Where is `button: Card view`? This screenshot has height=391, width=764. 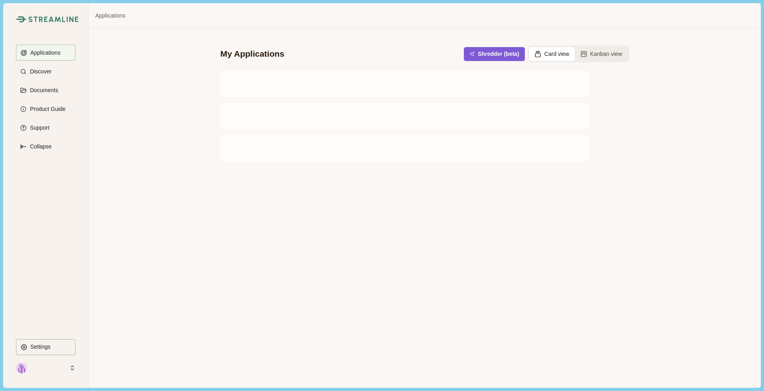
button: Card view is located at coordinates (552, 54).